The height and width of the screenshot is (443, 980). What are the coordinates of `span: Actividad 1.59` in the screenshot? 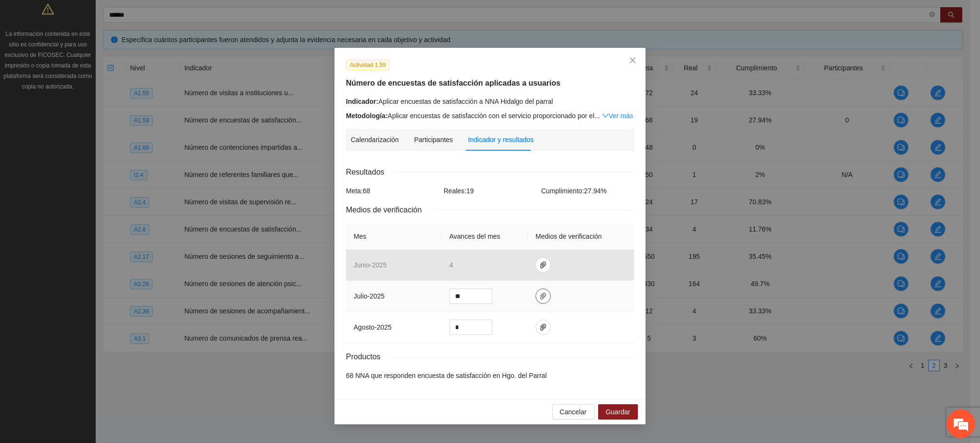 It's located at (367, 65).